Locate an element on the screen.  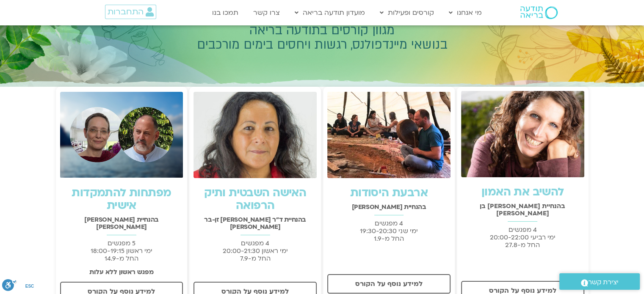
a: למידע נוסף על הקורס is located at coordinates (388, 284).